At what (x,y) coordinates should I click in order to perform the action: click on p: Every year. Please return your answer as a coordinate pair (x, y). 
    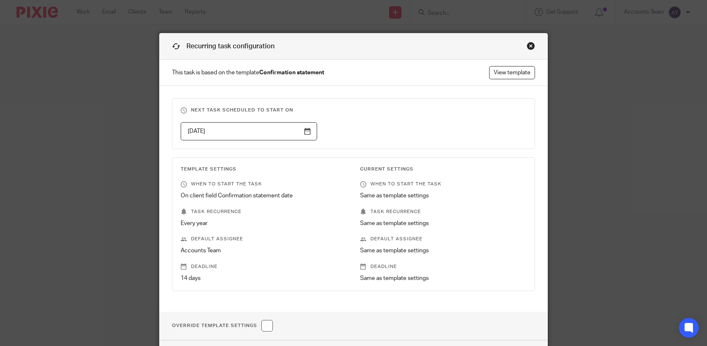
    Looking at the image, I should click on (264, 224).